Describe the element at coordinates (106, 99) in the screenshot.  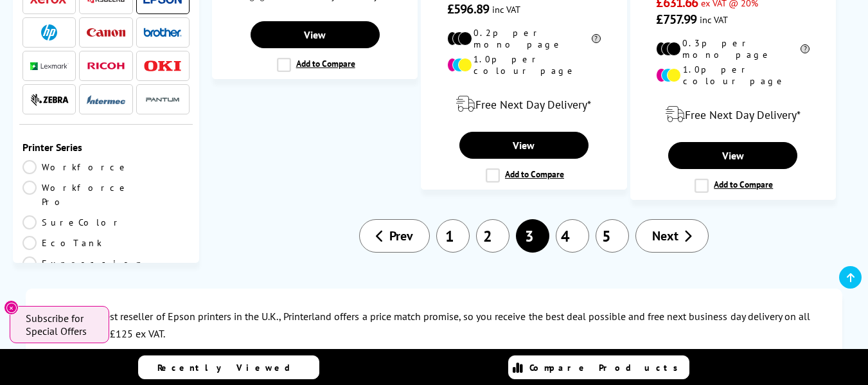
I see `a: Intermec` at that location.